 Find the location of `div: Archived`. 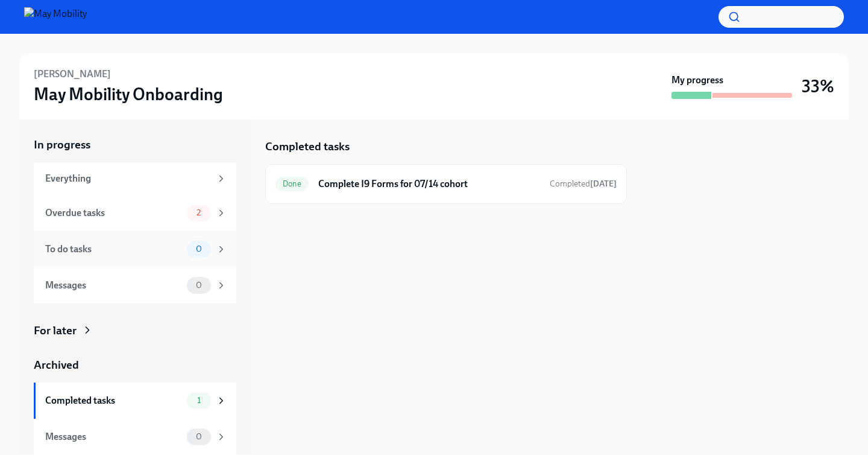

div: Archived is located at coordinates (135, 365).